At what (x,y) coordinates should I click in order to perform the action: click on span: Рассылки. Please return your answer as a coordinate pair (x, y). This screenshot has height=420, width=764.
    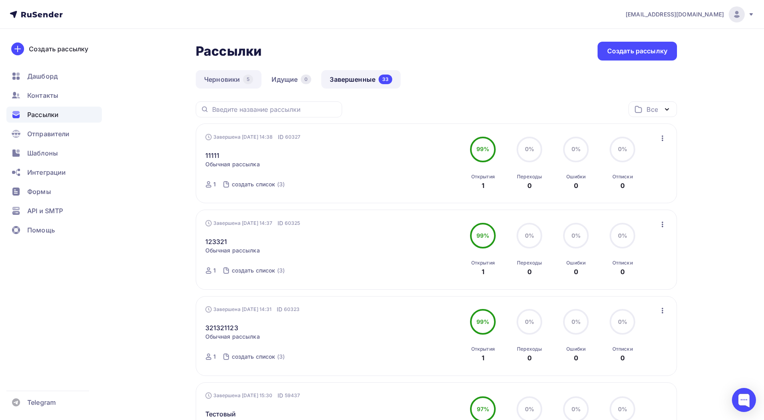
    Looking at the image, I should click on (43, 115).